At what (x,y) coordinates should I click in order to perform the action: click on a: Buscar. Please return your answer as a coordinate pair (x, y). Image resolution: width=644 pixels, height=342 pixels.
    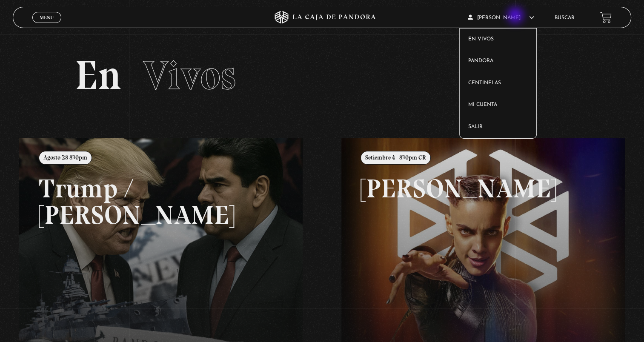
    Looking at the image, I should click on (564, 18).